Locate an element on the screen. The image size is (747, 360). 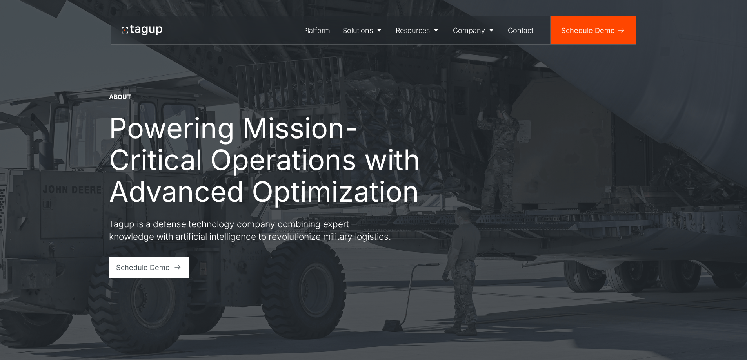
div: Platform is located at coordinates (316, 30).